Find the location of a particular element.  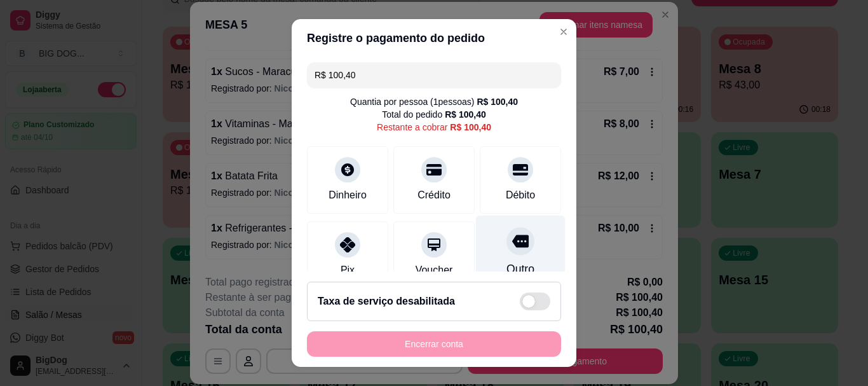

div: Pix is located at coordinates (348, 270).